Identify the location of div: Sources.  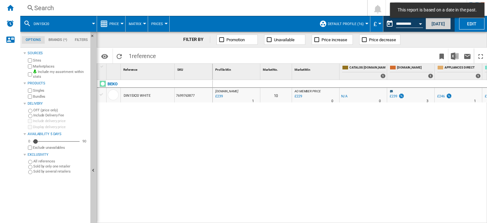
(58, 53).